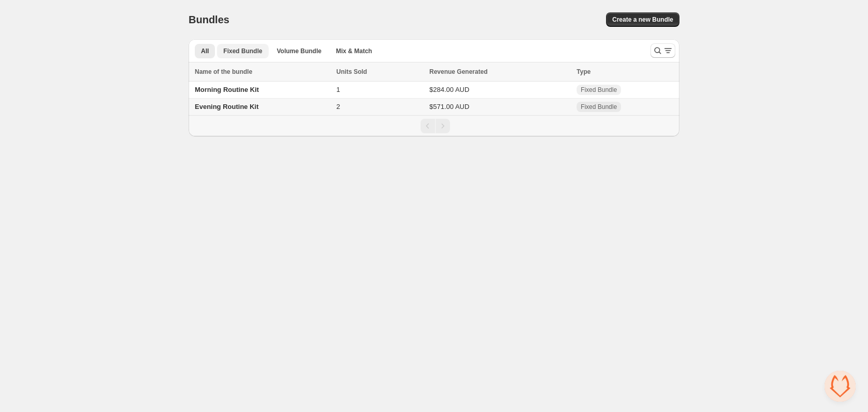 The height and width of the screenshot is (412, 868). What do you see at coordinates (209, 19) in the screenshot?
I see `h1: Bundles` at bounding box center [209, 19].